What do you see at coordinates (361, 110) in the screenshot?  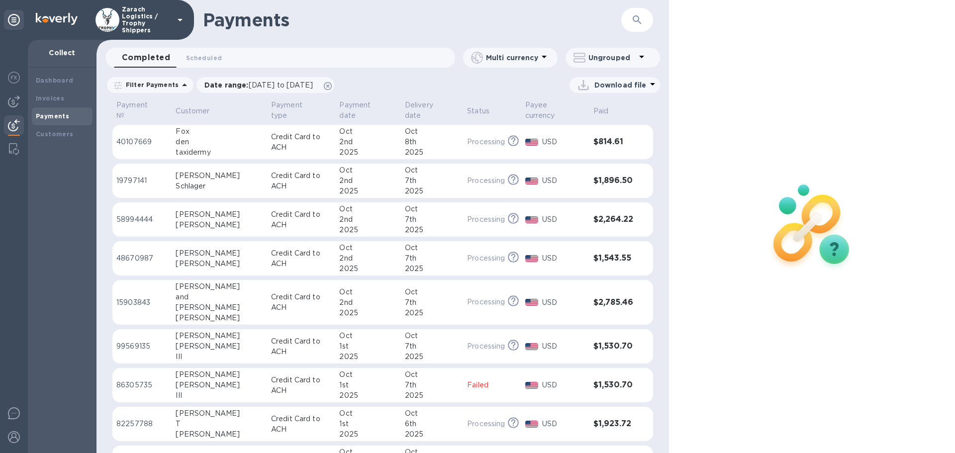 I see `p: Payment date` at bounding box center [361, 110].